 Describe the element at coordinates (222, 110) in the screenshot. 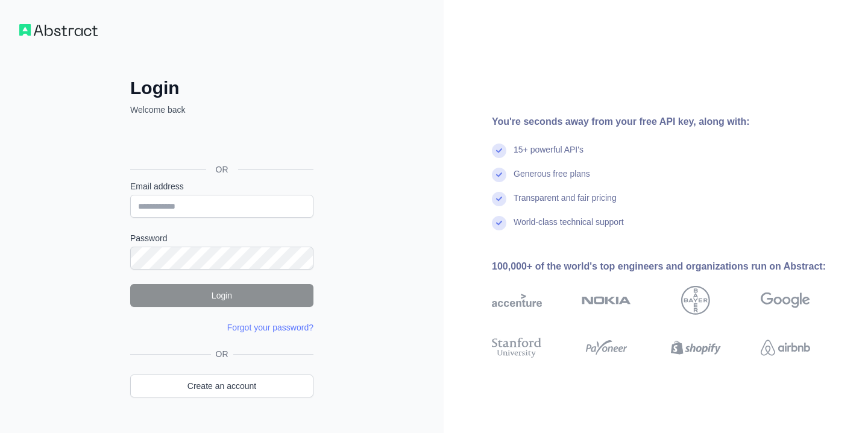

I see `p: Welcome back` at that location.